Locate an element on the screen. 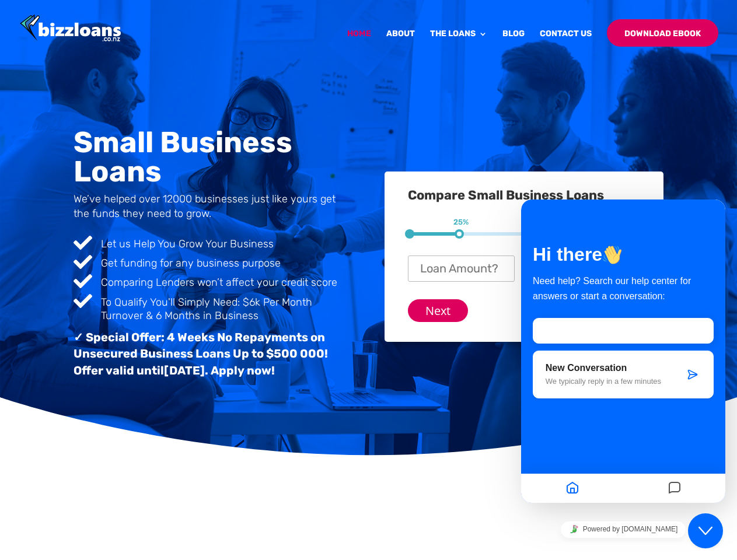 This screenshot has height=560, width=737. span: Need help? Search our help center for answers or start a conversation: is located at coordinates (90, 89).